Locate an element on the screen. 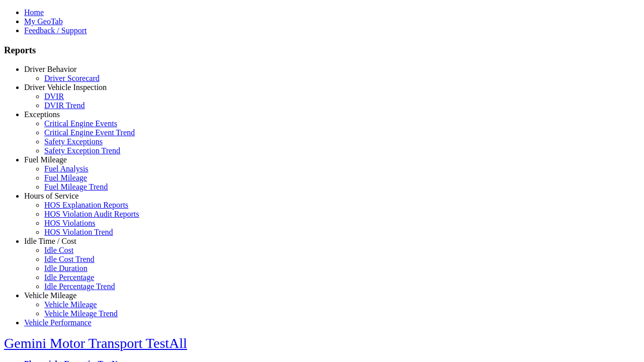 This screenshot has height=362, width=644. a: HOS Violations is located at coordinates (70, 223).